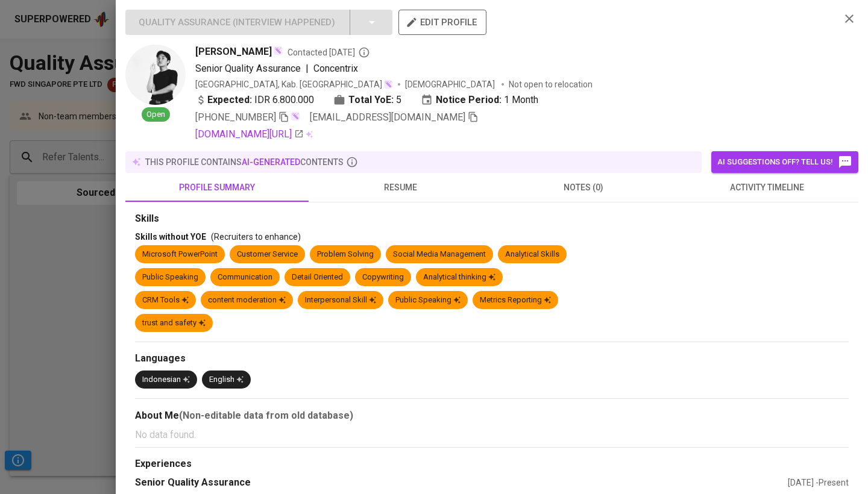 This screenshot has height=494, width=868. Describe the element at coordinates (248, 68) in the screenshot. I see `span: Senior Quality Assurance` at that location.